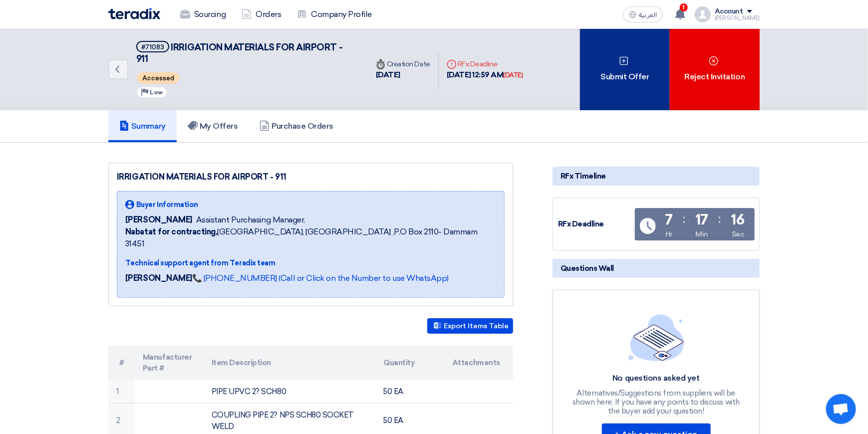  Describe the element at coordinates (153, 47) in the screenshot. I see `div: #71083` at that location.